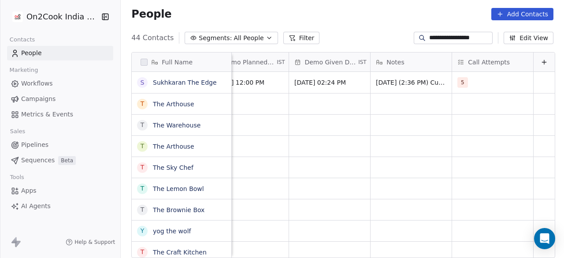 The image size is (564, 258). What do you see at coordinates (411, 62) in the screenshot?
I see `div: Notes` at bounding box center [411, 62].